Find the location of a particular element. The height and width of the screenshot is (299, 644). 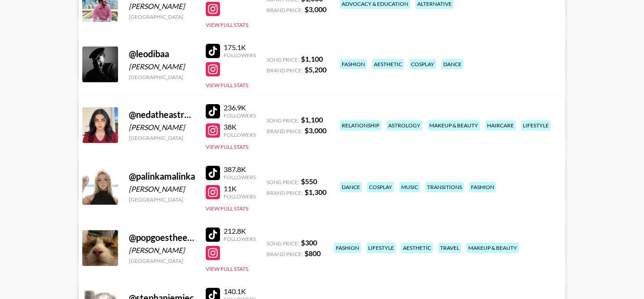

div: 175.1K is located at coordinates (240, 48).